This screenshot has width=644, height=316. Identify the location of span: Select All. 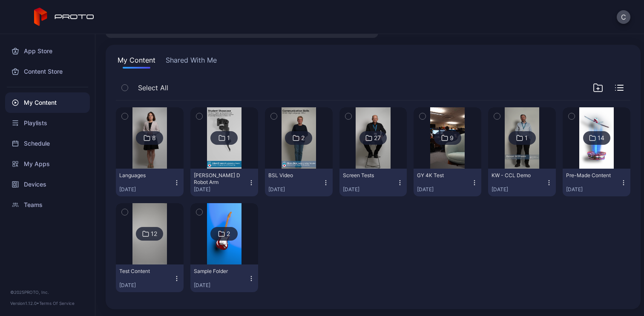
(153, 88).